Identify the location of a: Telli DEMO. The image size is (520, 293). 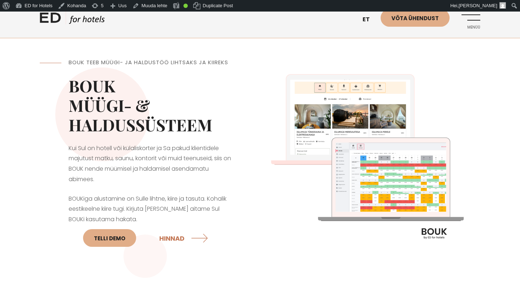
(109, 238).